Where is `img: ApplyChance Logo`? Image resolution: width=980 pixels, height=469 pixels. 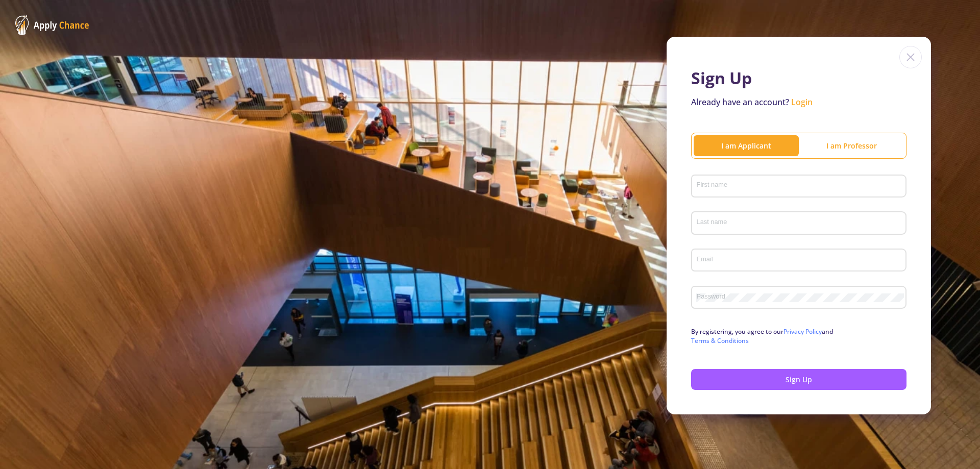
img: ApplyChance Logo is located at coordinates (52, 25).